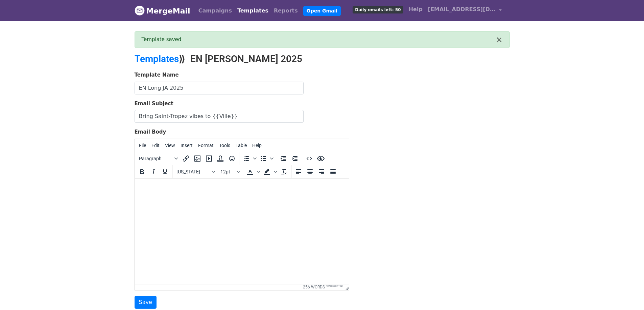 The height and width of the screenshot is (310, 644). I want to click on button: Justify, so click(333, 172).